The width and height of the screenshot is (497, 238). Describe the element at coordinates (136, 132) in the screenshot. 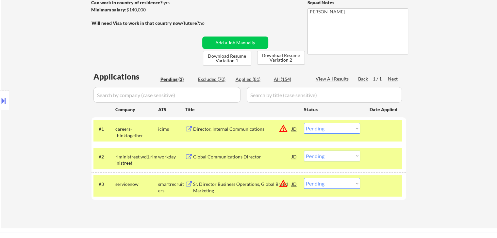

I see `div: careers-thinktogether` at that location.